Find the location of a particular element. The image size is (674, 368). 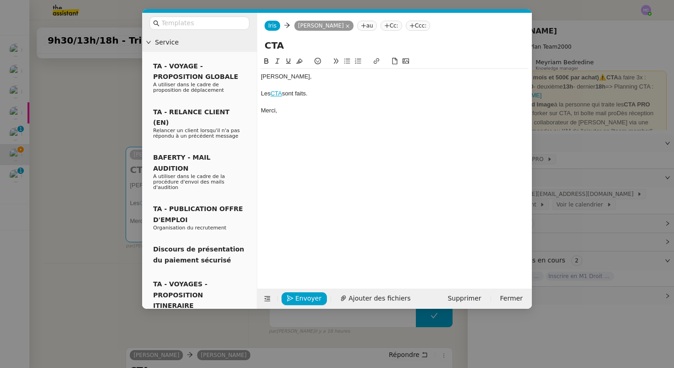

button: Supprimer is located at coordinates (464, 299).